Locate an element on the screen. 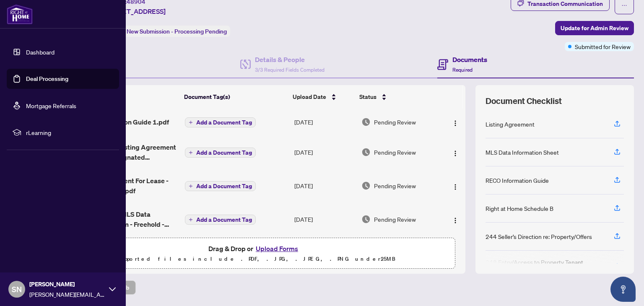 Image resolution: width=644 pixels, height=306 pixels. button: Upload Forms is located at coordinates (276, 248).